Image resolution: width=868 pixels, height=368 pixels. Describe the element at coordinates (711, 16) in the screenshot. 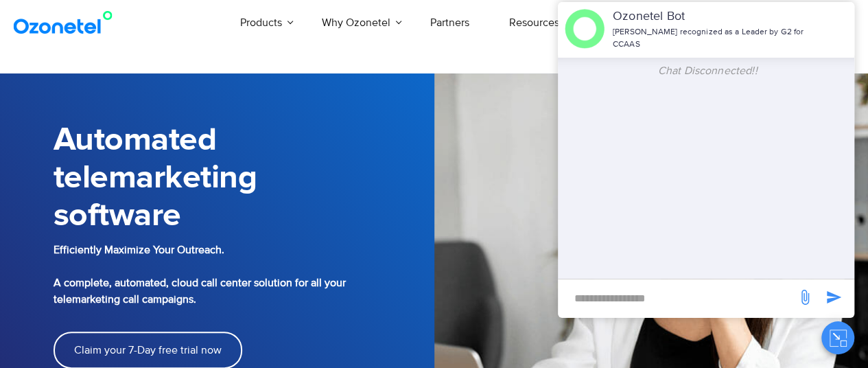

I see `p: Ozonetel Bot` at that location.